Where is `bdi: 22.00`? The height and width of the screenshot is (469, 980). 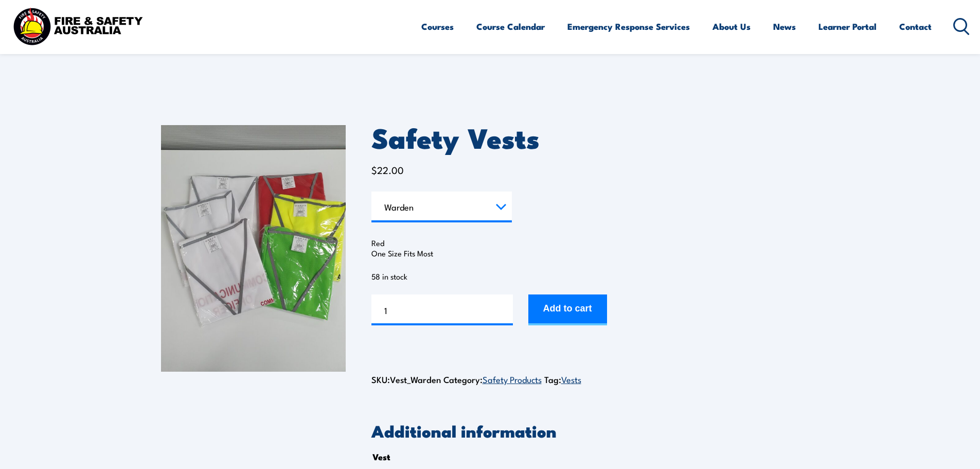
bdi: 22.00 is located at coordinates (387, 169).